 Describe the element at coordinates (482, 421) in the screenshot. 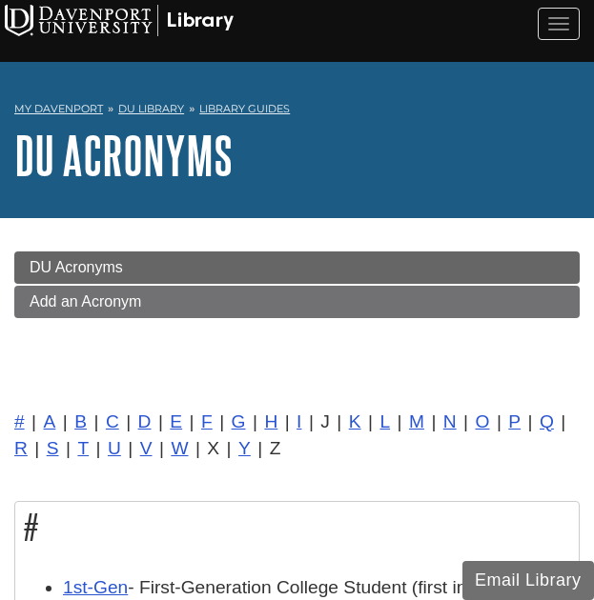

I see `a: O` at that location.